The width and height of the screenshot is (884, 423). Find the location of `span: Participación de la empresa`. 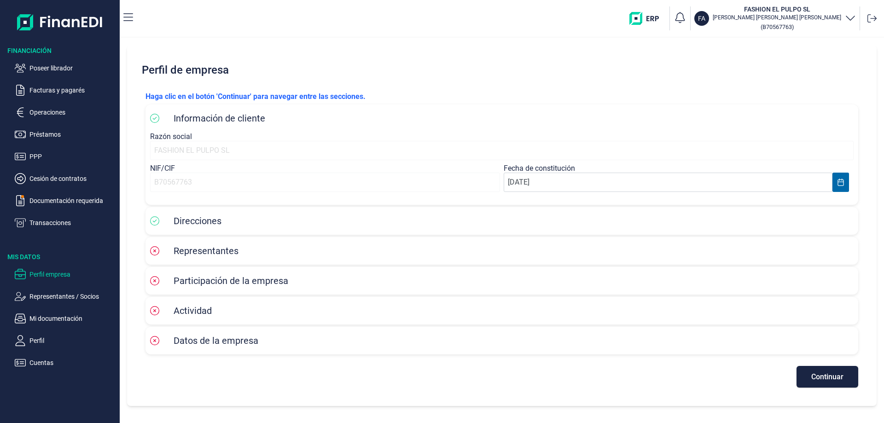

span: Participación de la empresa is located at coordinates (231, 281).